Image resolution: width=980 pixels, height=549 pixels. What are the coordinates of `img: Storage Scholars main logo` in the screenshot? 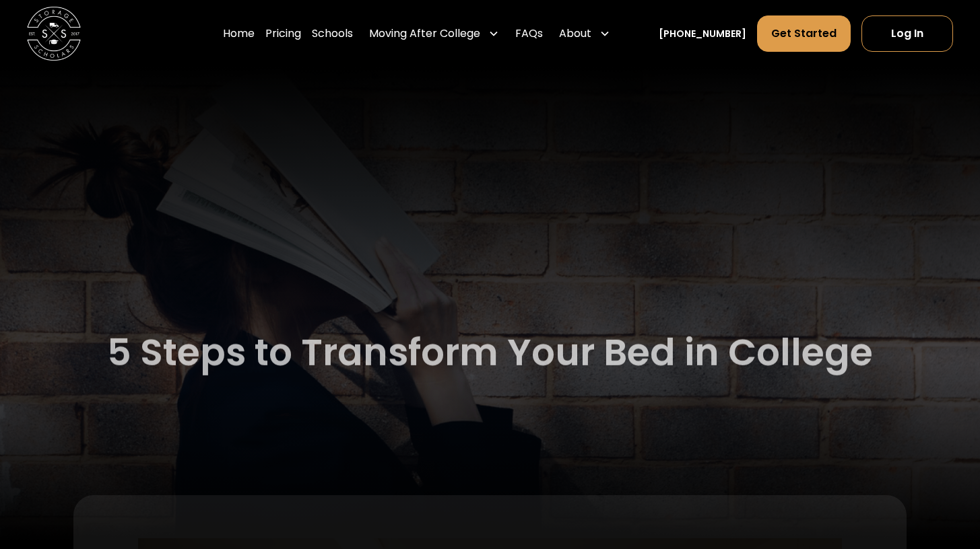 It's located at (54, 33).